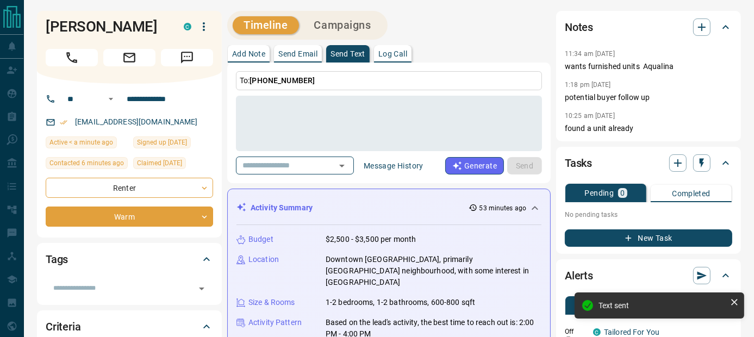 The width and height of the screenshot is (754, 337). What do you see at coordinates (649, 238) in the screenshot?
I see `button: New Task` at bounding box center [649, 238].